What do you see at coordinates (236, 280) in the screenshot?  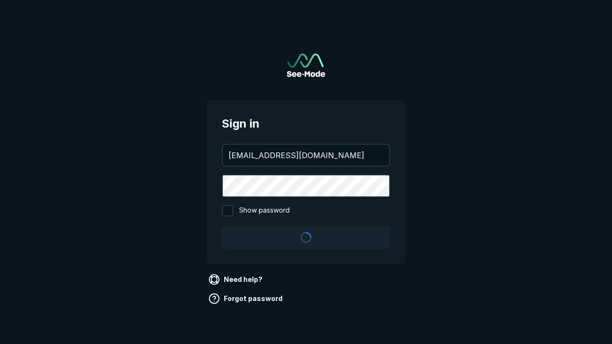 I see `a: Need help?` at bounding box center [236, 280].